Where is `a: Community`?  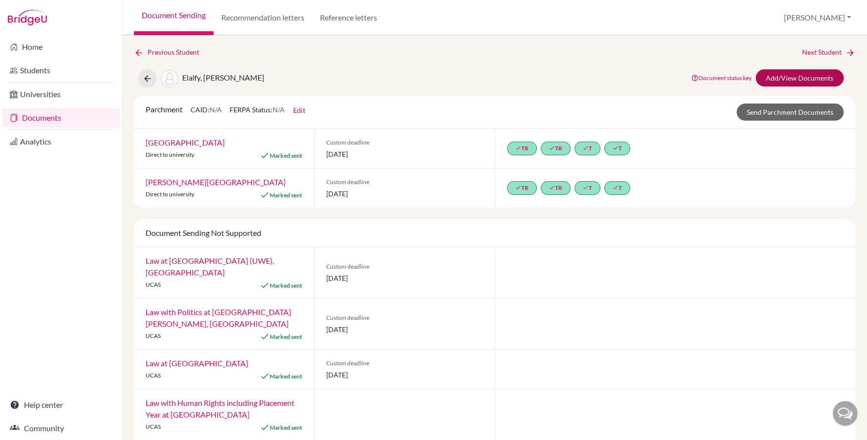
a: Community is located at coordinates (61, 428).